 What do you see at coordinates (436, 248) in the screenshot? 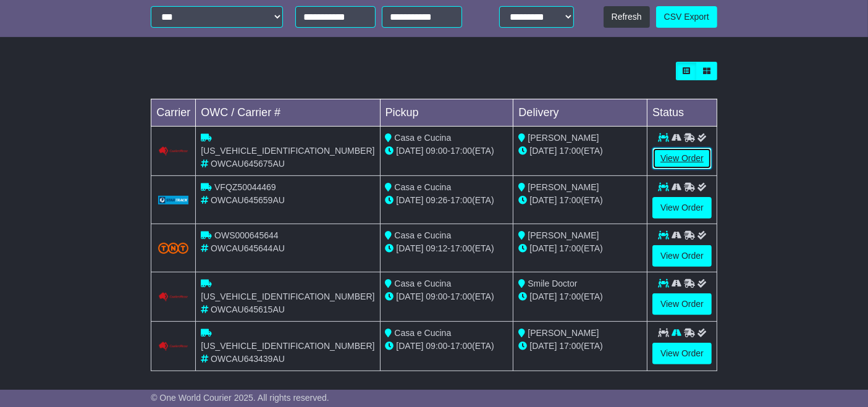
I see `span: 09:12` at bounding box center [436, 248].